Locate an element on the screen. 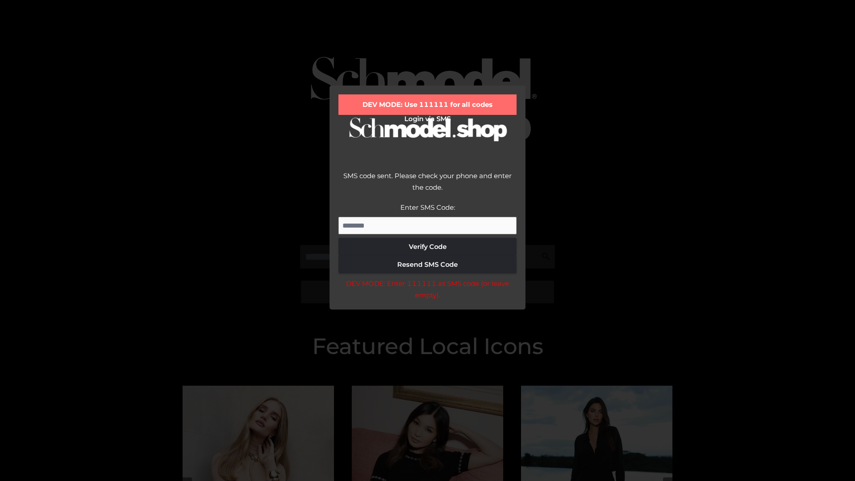 This screenshot has width=855, height=481. div: DEV MODE: Use 111111 for all codes is located at coordinates (427, 105).